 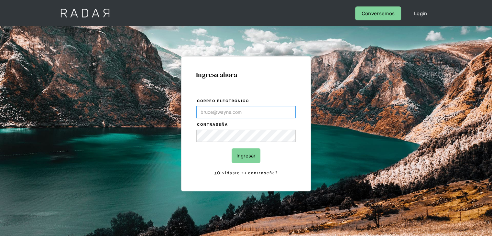 What do you see at coordinates (246, 173) in the screenshot?
I see `a: ¿Olvidaste tu contraseña?` at bounding box center [246, 173].